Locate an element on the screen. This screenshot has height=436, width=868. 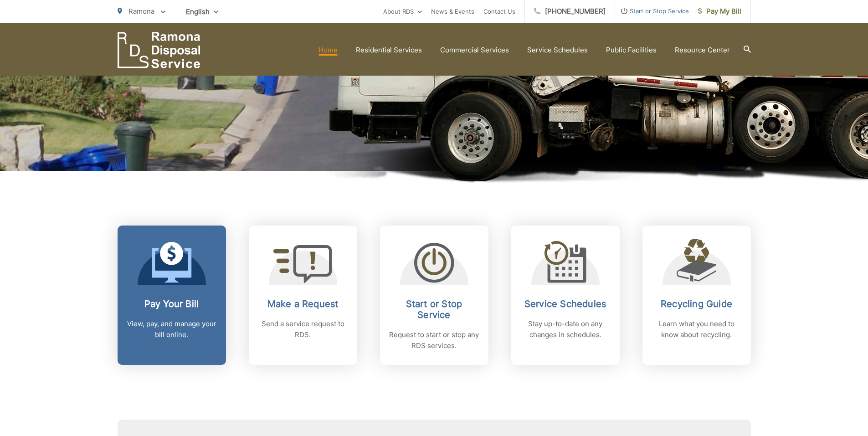
p: Learn what you need to know about recycling. is located at coordinates (697, 329).